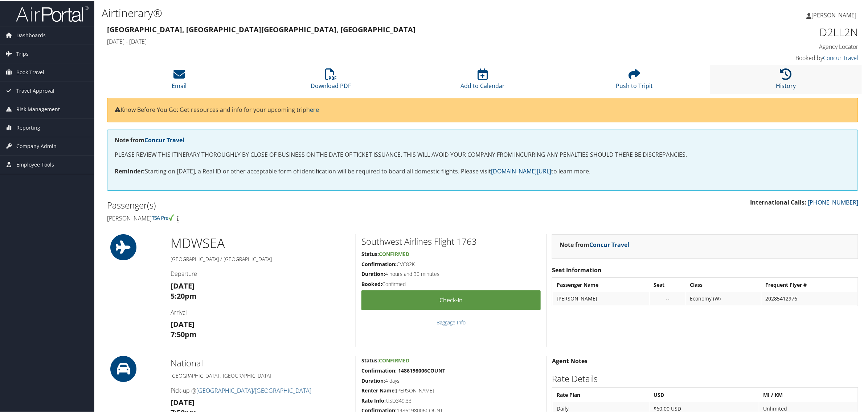 This screenshot has height=412, width=868. Describe the element at coordinates (38, 109) in the screenshot. I see `span: Risk Management` at that location.